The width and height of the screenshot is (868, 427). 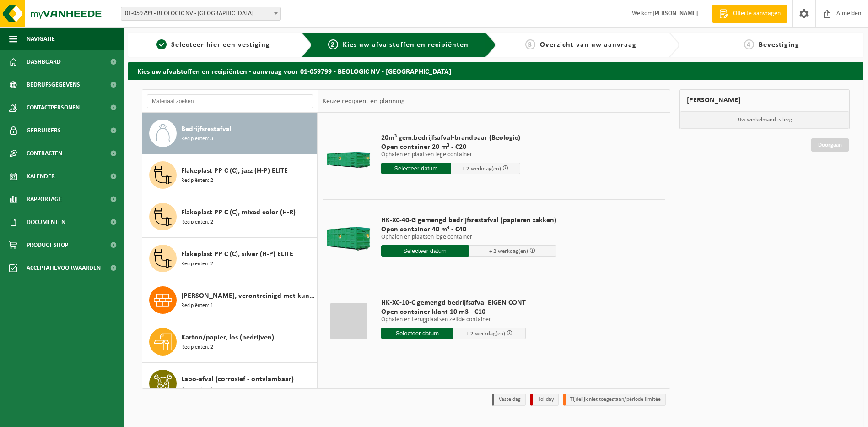 What do you see at coordinates (230, 217) in the screenshot?
I see `button: Flakeplast PP C (C), mixed color (H-R) Recipiënten: 2` at bounding box center [230, 217].